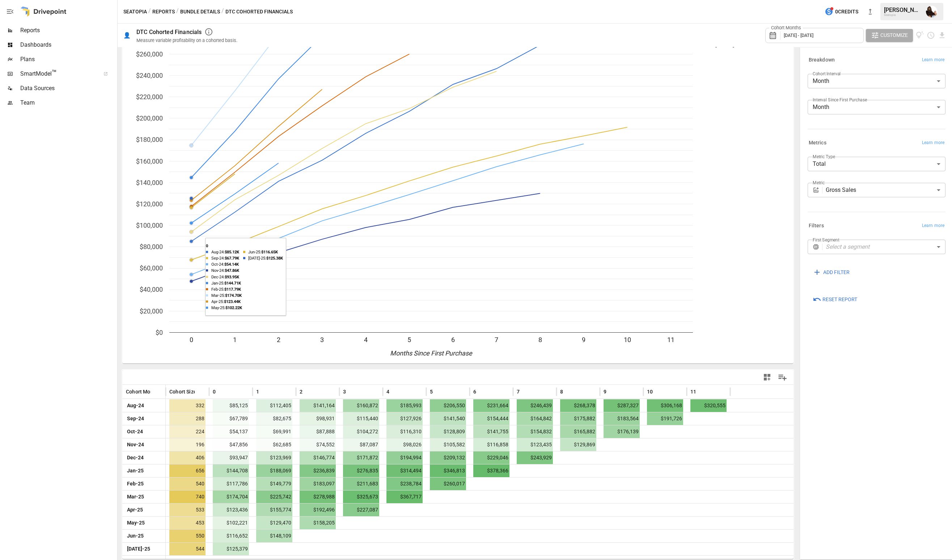  Describe the element at coordinates (405, 458) in the screenshot. I see `span: $194,994` at that location.